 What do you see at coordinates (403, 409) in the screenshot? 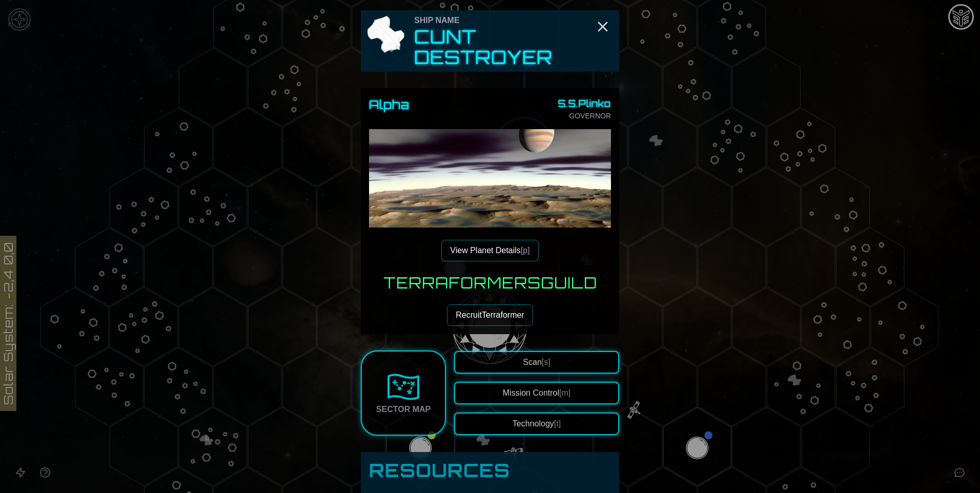
I see `div: Sector Map` at bounding box center [403, 409].